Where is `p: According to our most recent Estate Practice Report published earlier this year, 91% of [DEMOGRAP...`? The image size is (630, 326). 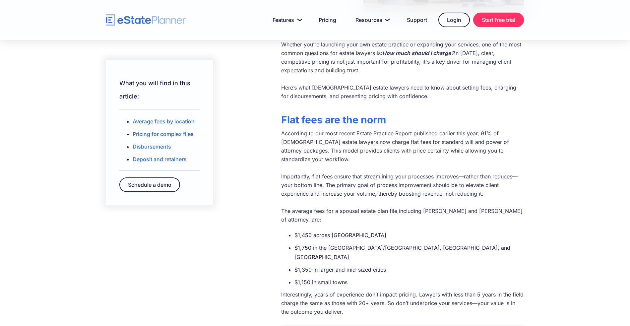 p: According to our most recent Estate Practice Report published earlier this year, 91% of [DEMOGRAP... is located at coordinates (403, 176).